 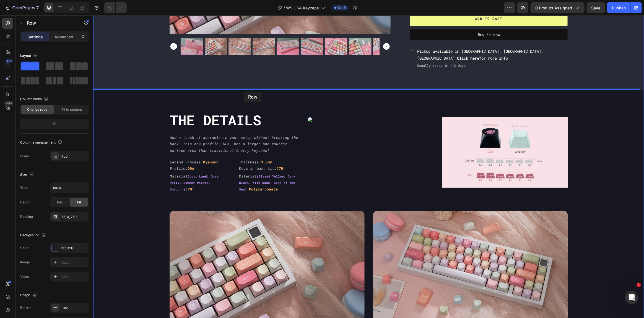 What do you see at coordinates (75, 217) in the screenshot?
I see `div: 75, 0, 75, 0` at bounding box center [75, 217].